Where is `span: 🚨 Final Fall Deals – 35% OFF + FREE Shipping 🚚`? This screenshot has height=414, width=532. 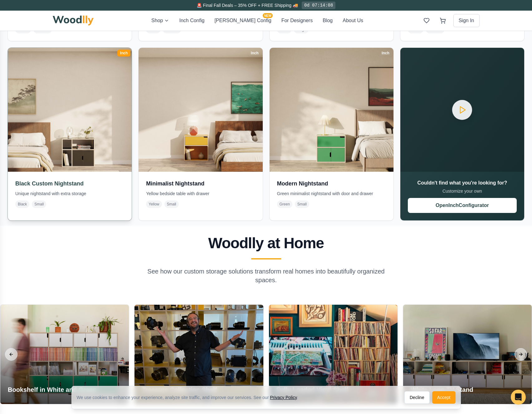
span: 🚨 Final Fall Deals – 35% OFF + FREE Shipping 🚚 is located at coordinates (247, 6).